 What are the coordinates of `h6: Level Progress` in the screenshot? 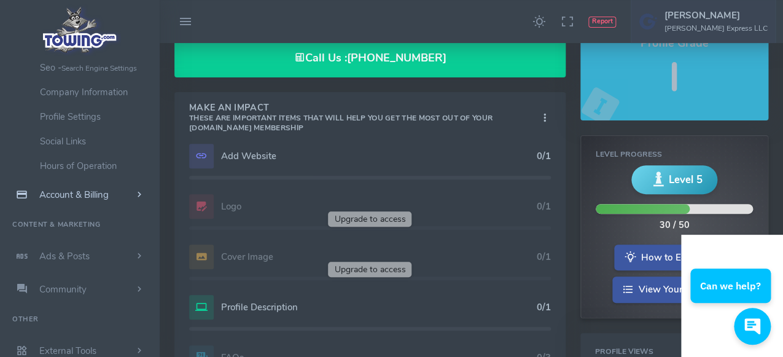 It's located at (674, 154).